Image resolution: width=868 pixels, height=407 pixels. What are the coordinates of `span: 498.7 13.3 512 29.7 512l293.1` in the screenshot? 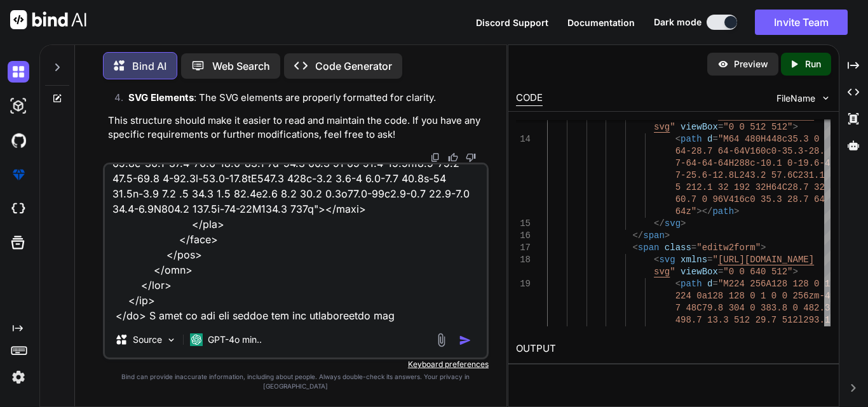 It's located at (753, 320).